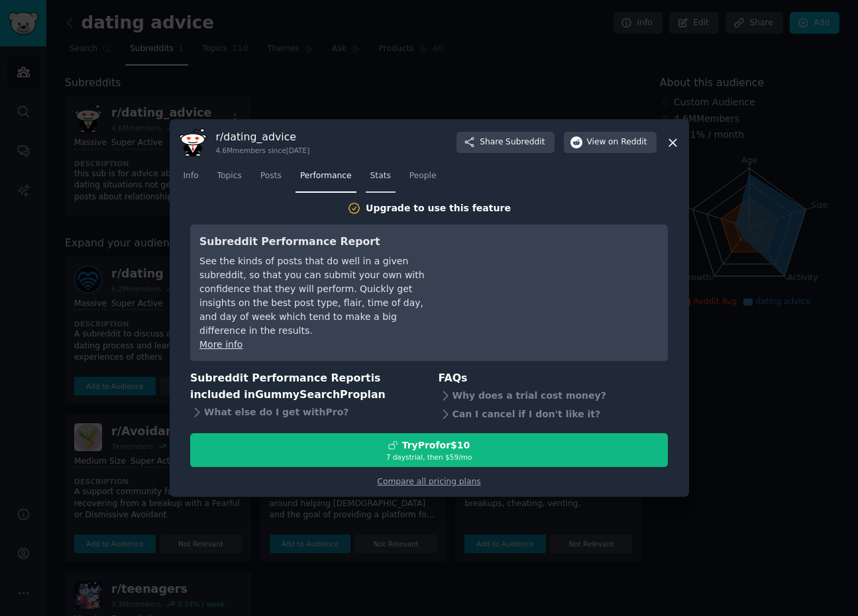 The height and width of the screenshot is (616, 858). Describe the element at coordinates (307, 394) in the screenshot. I see `span: GummySearch Pro` at that location.